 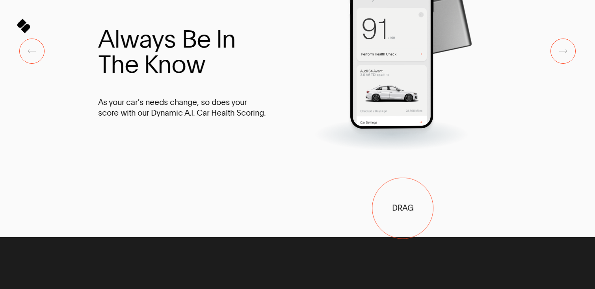 What do you see at coordinates (563, 51) in the screenshot?
I see `button: Next Slide` at bounding box center [563, 51].